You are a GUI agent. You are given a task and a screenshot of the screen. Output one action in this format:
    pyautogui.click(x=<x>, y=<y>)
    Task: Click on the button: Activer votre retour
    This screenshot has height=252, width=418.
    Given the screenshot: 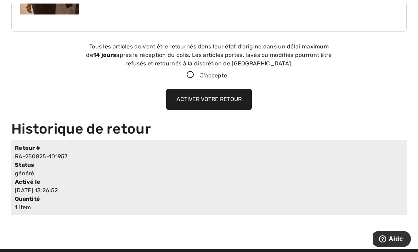 What is the action you would take?
    pyautogui.click(x=209, y=100)
    